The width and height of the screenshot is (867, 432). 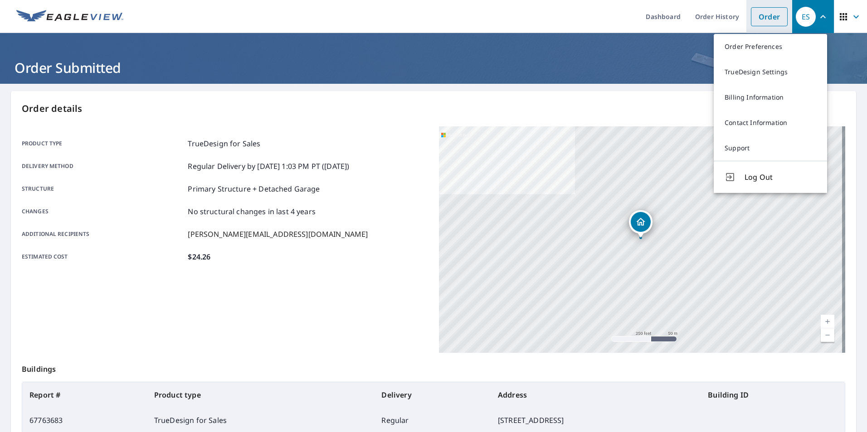 What do you see at coordinates (252, 212) in the screenshot?
I see `p: No structural changes in last 4 years` at bounding box center [252, 212].